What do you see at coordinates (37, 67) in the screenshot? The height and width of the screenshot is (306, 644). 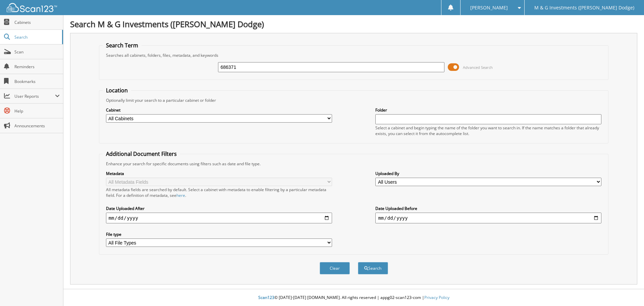 I see `span: Reminders` at bounding box center [37, 67].